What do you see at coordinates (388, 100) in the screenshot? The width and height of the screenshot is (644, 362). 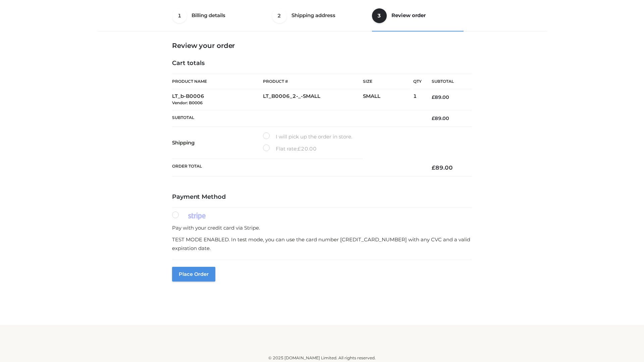 I see `td: SMALL` at bounding box center [388, 100].